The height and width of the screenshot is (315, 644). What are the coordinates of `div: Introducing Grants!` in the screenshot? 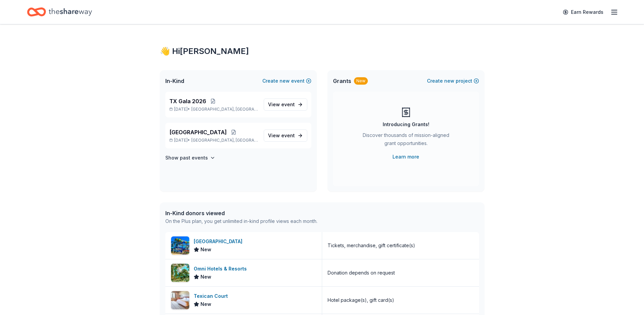 It's located at (406, 124).